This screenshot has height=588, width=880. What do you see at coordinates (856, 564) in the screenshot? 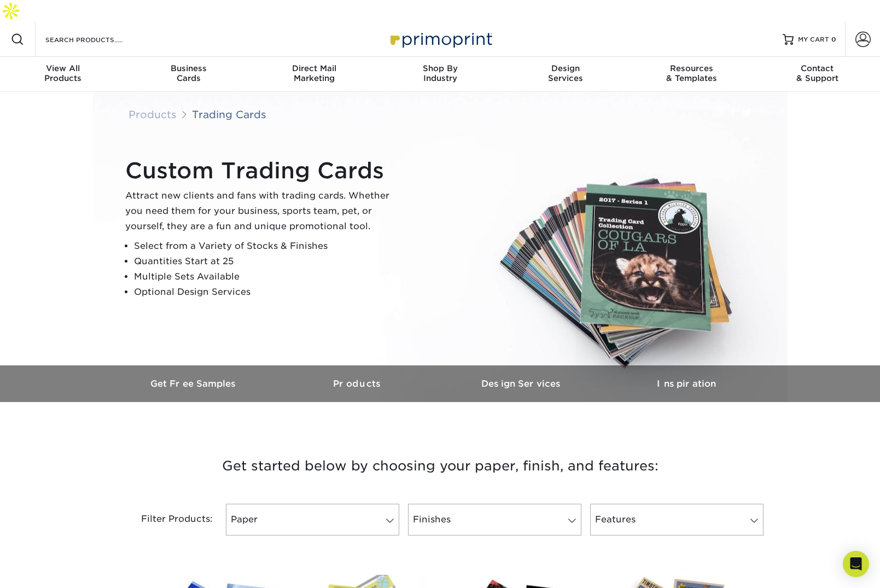
I see `div: Open Intercom Messenger` at bounding box center [856, 564].